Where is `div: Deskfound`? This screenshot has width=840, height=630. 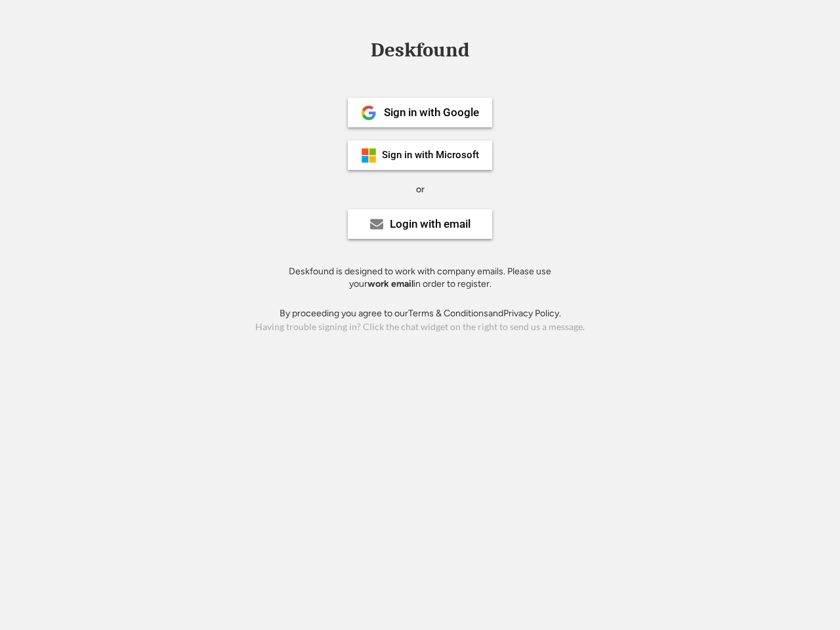
div: Deskfound is located at coordinates (420, 50).